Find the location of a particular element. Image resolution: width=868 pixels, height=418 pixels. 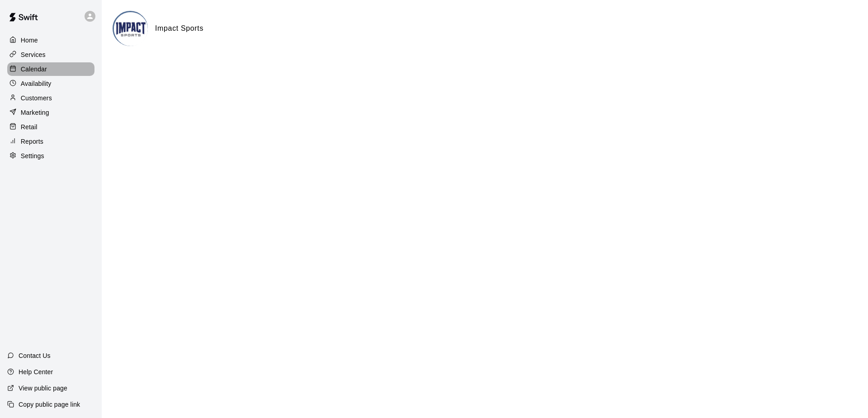

p: View public page is located at coordinates (43, 388).